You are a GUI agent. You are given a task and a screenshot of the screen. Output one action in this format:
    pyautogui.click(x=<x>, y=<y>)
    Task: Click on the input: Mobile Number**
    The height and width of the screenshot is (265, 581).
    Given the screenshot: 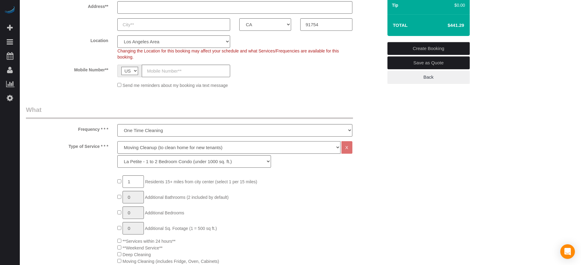 What is the action you would take?
    pyautogui.click(x=186, y=71)
    